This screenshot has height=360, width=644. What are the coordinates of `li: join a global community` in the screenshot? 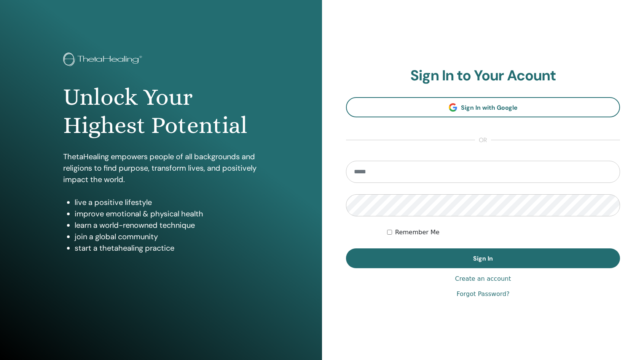 It's located at (167, 237).